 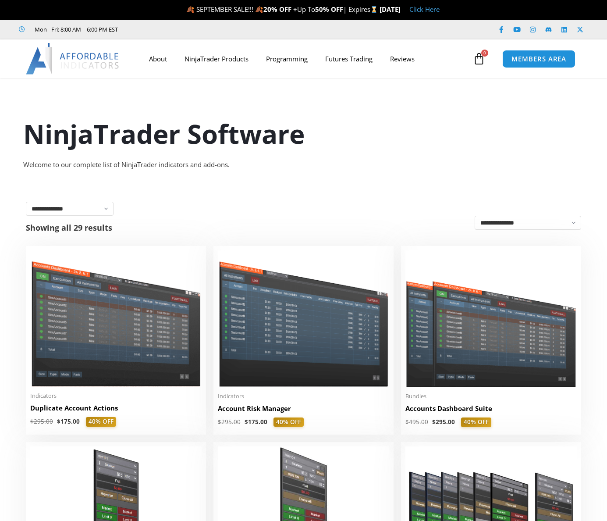 What do you see at coordinates (217, 59) in the screenshot?
I see `a: NinjaTrader Products` at bounding box center [217, 59].